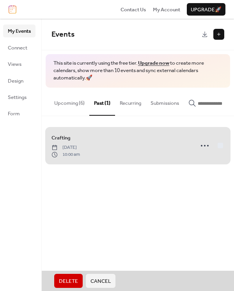 The image size is (234, 291). What do you see at coordinates (68, 281) in the screenshot?
I see `button: Delete` at bounding box center [68, 281].